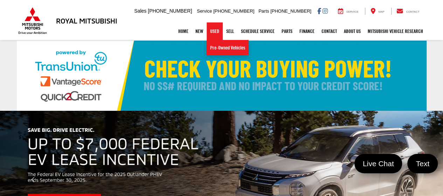  I want to click on a: Finance, so click(307, 31).